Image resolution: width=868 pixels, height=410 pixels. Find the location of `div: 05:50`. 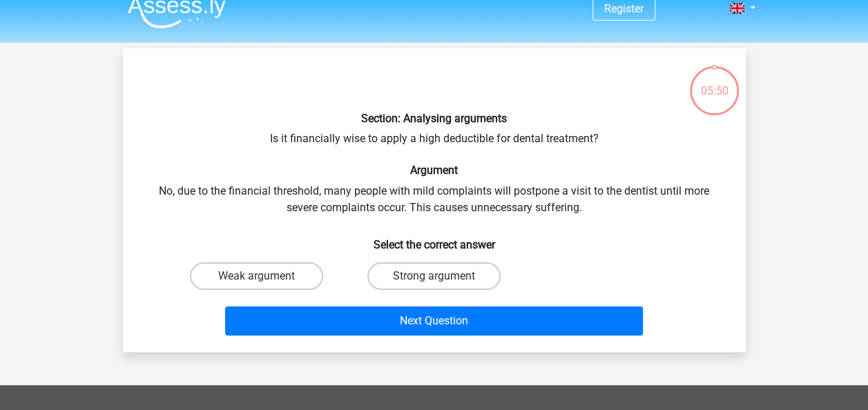

div: 05:50 is located at coordinates (714, 82).